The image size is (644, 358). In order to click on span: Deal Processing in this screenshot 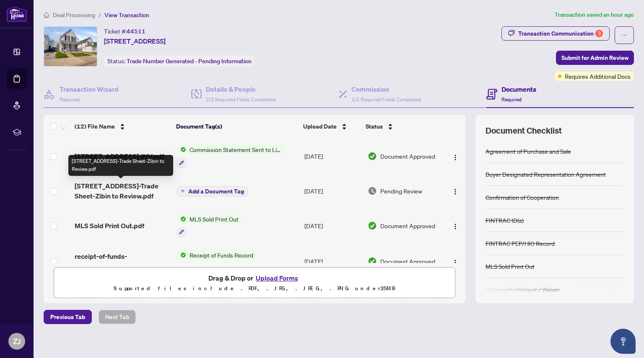, I will do `click(74, 15)`.